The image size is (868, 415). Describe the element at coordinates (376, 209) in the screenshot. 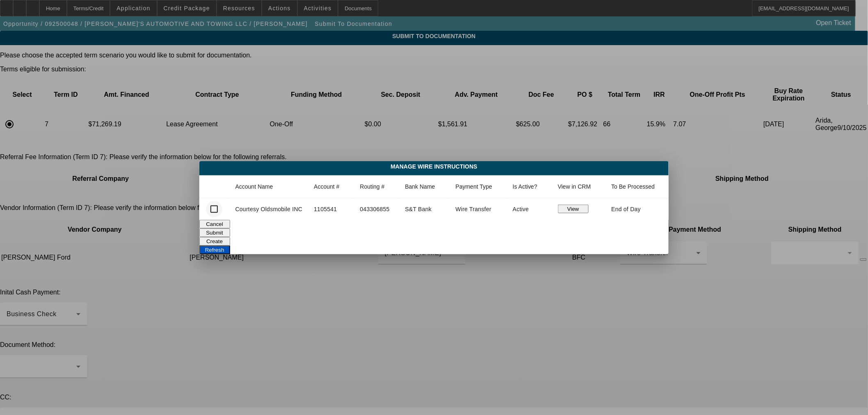

I see `td: 043306855` at that location.